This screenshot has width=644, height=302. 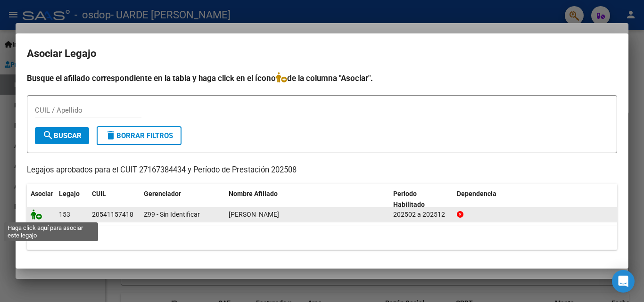 I want to click on span: Legajo, so click(x=69, y=194).